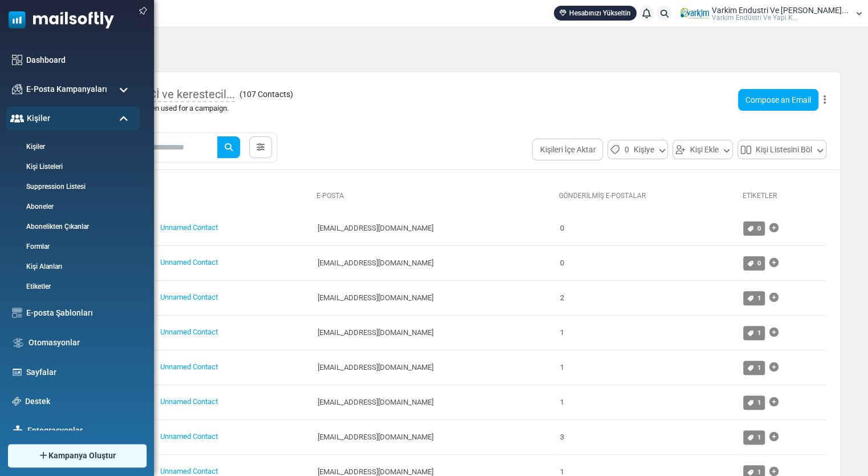  What do you see at coordinates (602, 196) in the screenshot?
I see `a: Gönderilmiş E-Postalar` at bounding box center [602, 196].